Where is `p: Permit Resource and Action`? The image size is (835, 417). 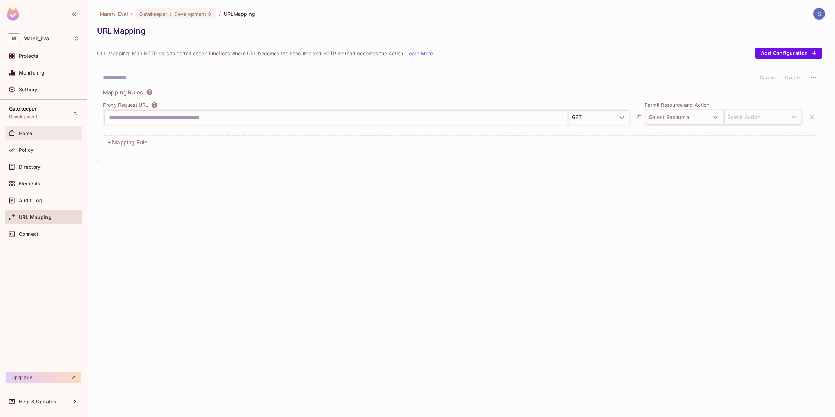 p: Permit Resource and Action is located at coordinates (724, 105).